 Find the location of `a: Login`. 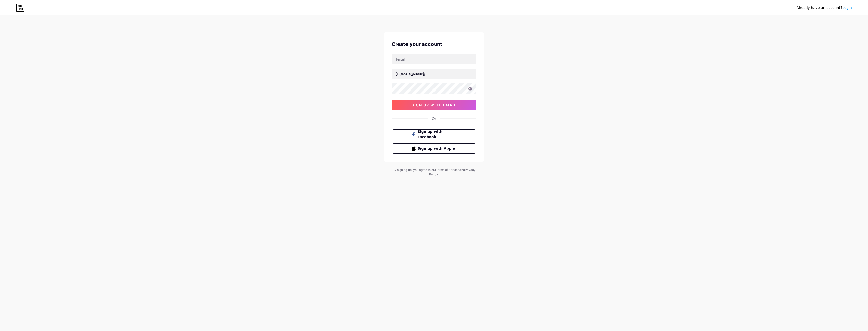

a: Login is located at coordinates (847, 7).